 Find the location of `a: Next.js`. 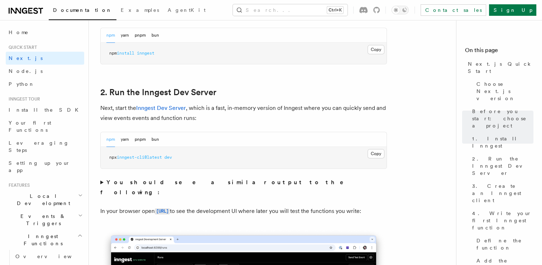

a: Next.js is located at coordinates (45, 58).